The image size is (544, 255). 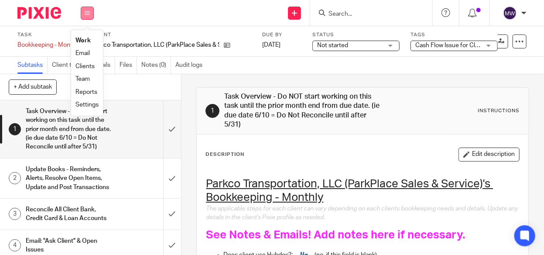 I want to click on h1: Update Books - Reminders, Alerts, Resolve Open Items, Update and Post Transactions, so click(x=69, y=178).